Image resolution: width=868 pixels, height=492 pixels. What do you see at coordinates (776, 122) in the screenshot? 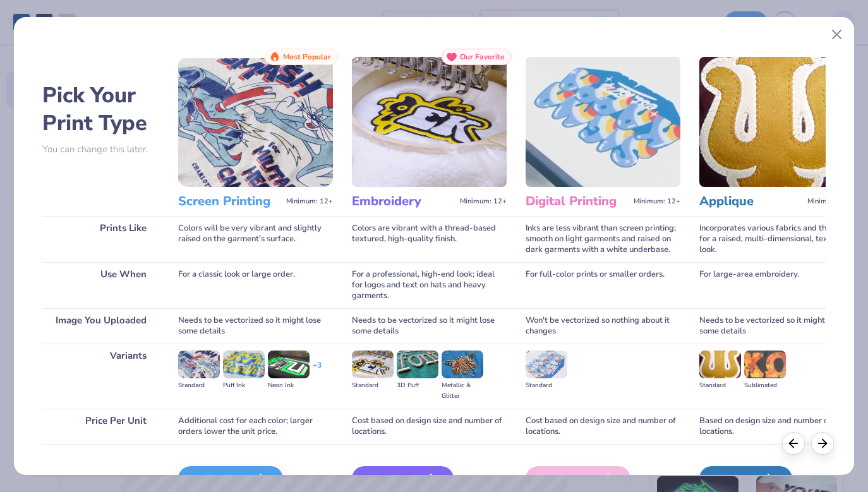
I see `img: Applique` at bounding box center [776, 122].